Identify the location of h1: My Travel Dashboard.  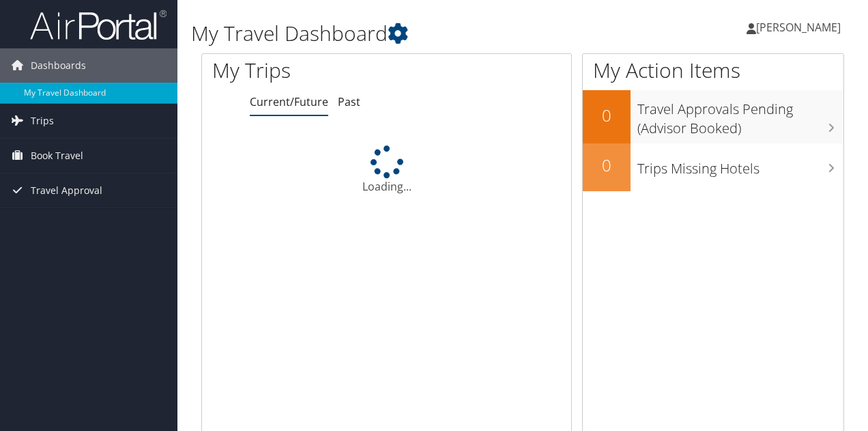
(412, 33).